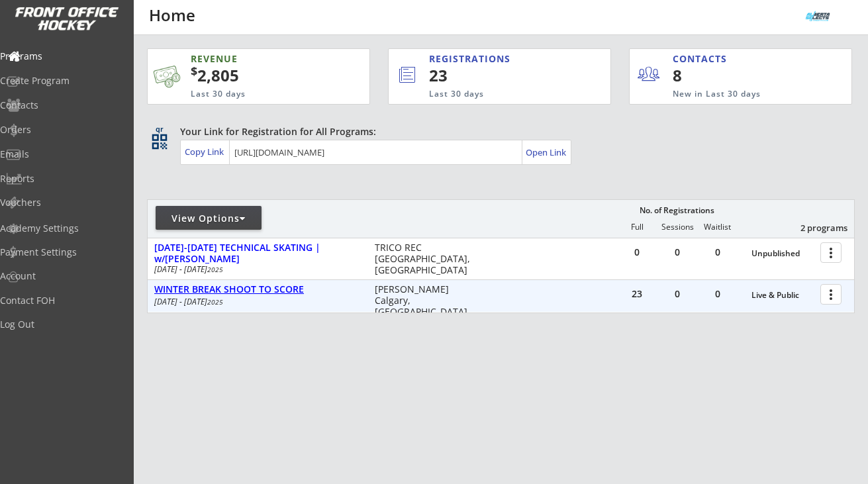 This screenshot has height=484, width=868. I want to click on div: Live & Public, so click(782, 295).